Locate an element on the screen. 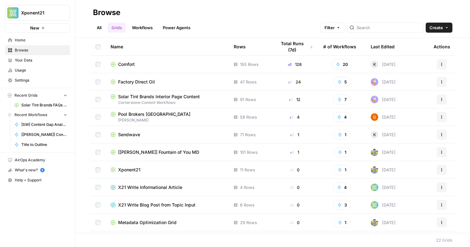 This screenshot has width=470, height=247. span: Metadata Optimization Grid is located at coordinates (147, 223).